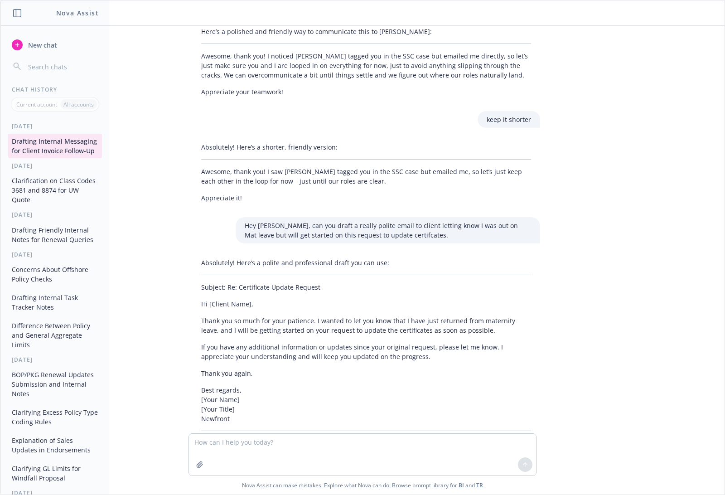 This screenshot has height=495, width=725. I want to click on p: If you have any additional information or updates since your original request, please let me know..., so click(366, 352).